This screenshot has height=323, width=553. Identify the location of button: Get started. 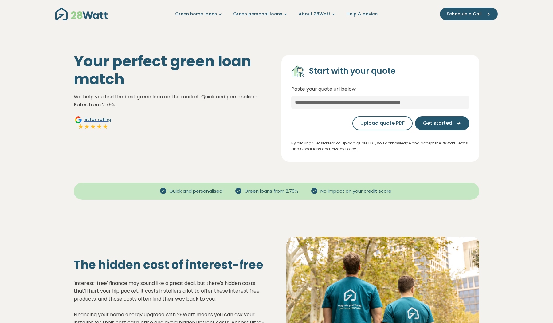
(442, 123).